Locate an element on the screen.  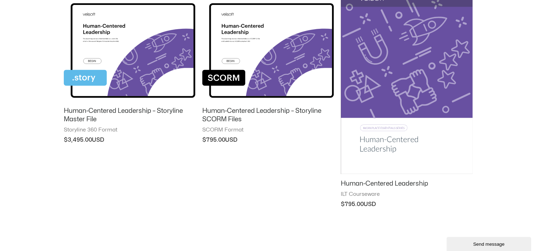
a: Human-Centered Leadership is located at coordinates (406, 186).